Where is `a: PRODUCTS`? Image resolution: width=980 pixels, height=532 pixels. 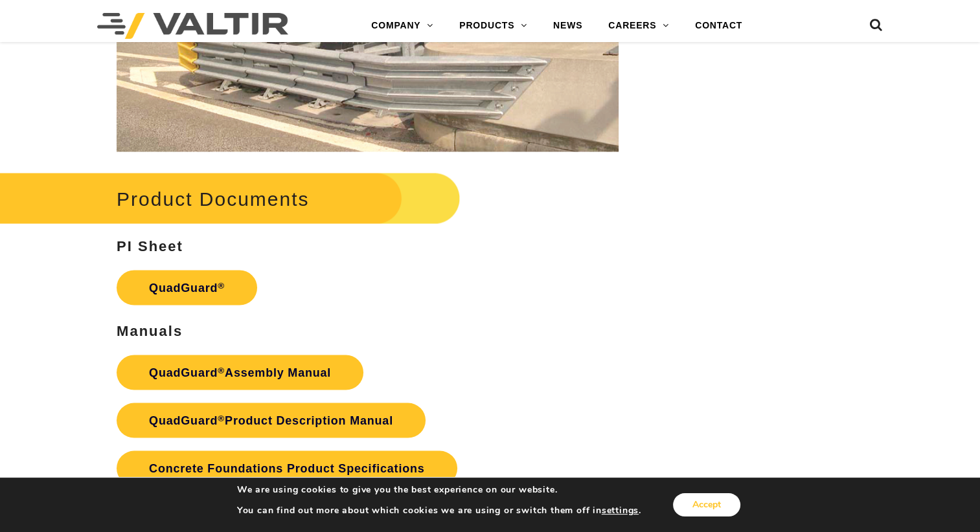
a: PRODUCTS is located at coordinates (493, 26).